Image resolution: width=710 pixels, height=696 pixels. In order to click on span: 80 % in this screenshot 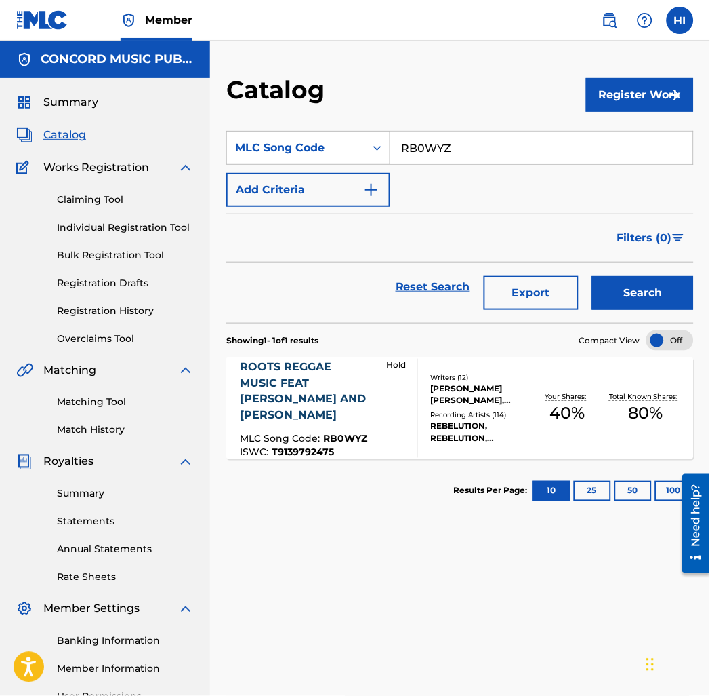, I will do `click(645, 414)`.